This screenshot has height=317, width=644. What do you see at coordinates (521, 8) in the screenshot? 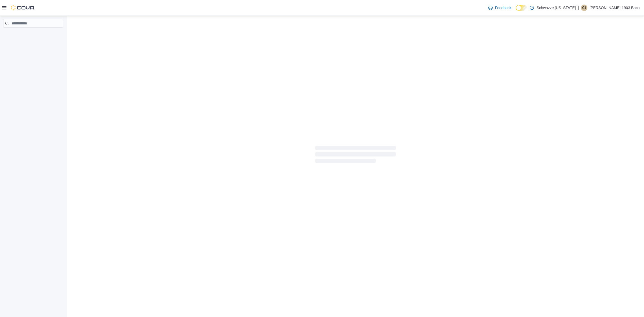
I see `input: Dark Mode` at bounding box center [521, 8].